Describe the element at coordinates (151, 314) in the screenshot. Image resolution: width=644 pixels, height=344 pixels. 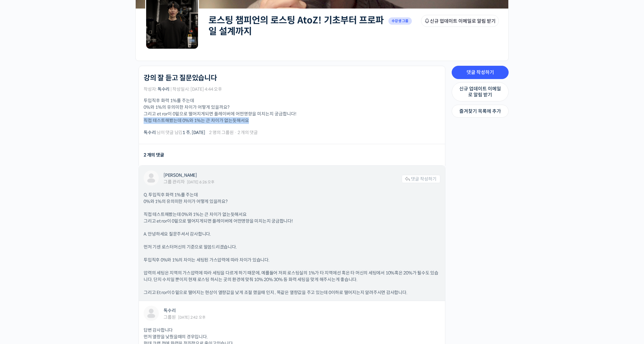
I see `a: "독수리"님 프로필 보기` at that location.